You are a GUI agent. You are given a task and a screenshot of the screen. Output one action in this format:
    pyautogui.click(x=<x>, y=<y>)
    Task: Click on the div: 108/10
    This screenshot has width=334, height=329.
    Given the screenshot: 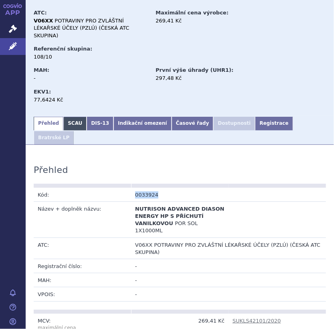 What is the action you would take?
    pyautogui.click(x=91, y=57)
    